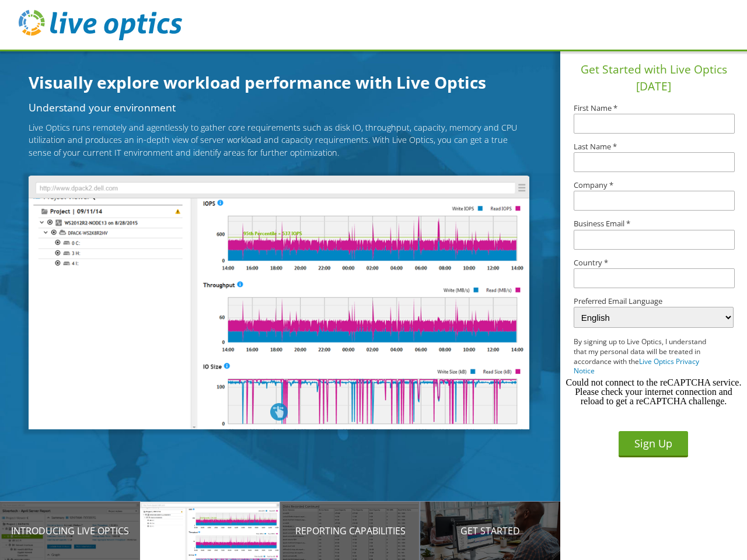  Describe the element at coordinates (636, 367) in the screenshot. I see `a: Live Optics Privacy Notice` at that location.